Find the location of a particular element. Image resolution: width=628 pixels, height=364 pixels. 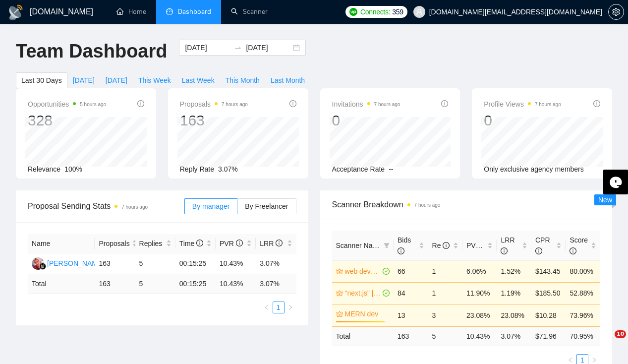

td: 66 is located at coordinates (410, 271).